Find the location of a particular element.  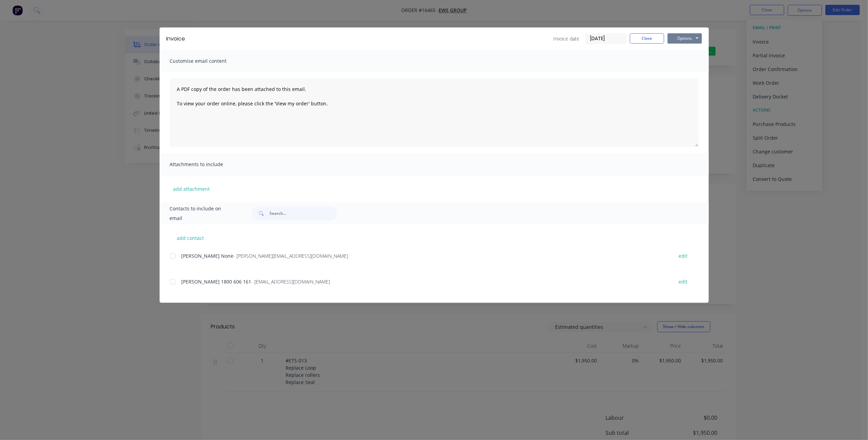

div: Invoice is located at coordinates (176, 39).